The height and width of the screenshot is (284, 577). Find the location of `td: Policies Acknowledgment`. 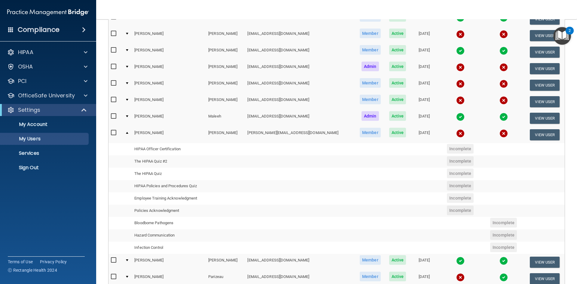

td: Policies Acknowledgment is located at coordinates (188, 211).